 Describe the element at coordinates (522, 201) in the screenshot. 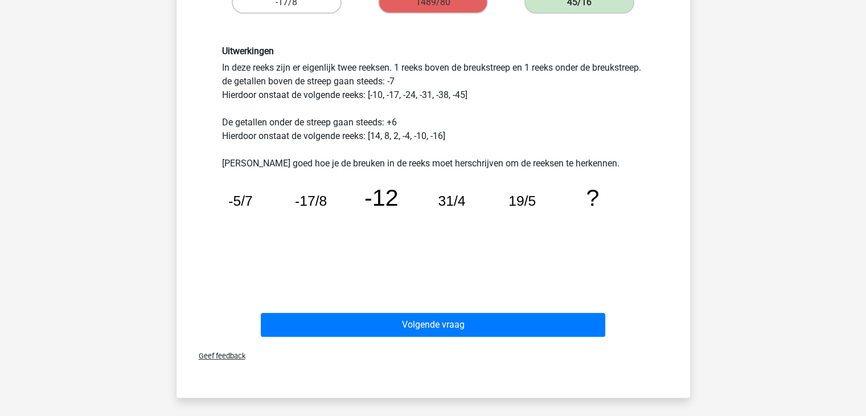

I see `tspan: 19/5` at that location.